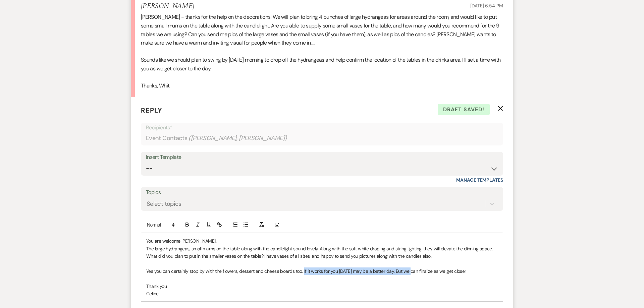  What do you see at coordinates (322, 256) in the screenshot?
I see `p: What did you plan to put in the smaller vases on the table? I have vases of all sizes, and happy ...` at bounding box center [322, 256].